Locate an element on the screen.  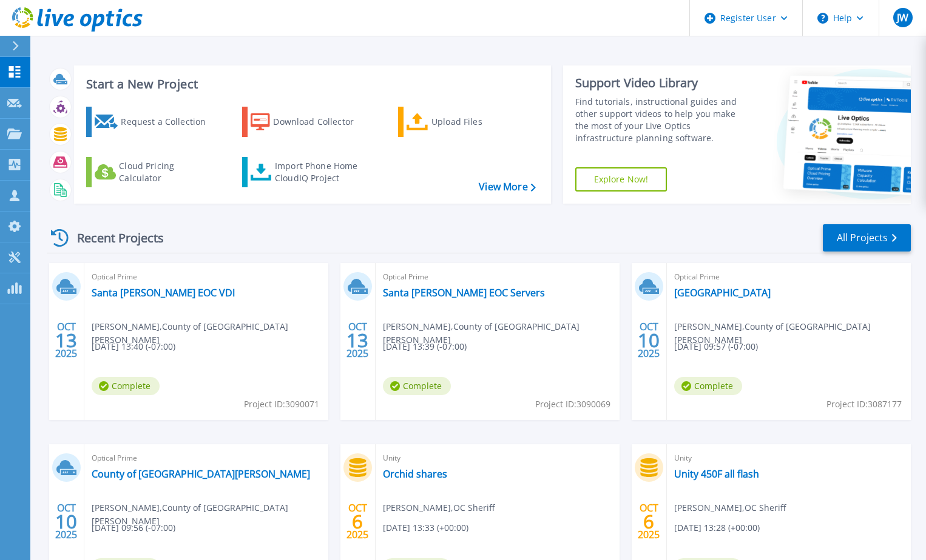
div: Cloud Pricing Calculator is located at coordinates (167, 172).